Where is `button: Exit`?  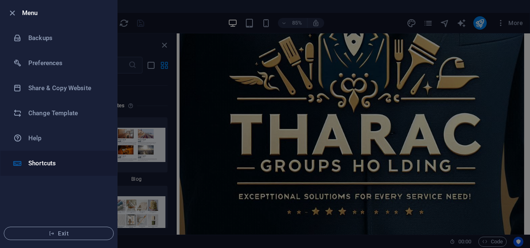
button: Exit is located at coordinates (59, 233).